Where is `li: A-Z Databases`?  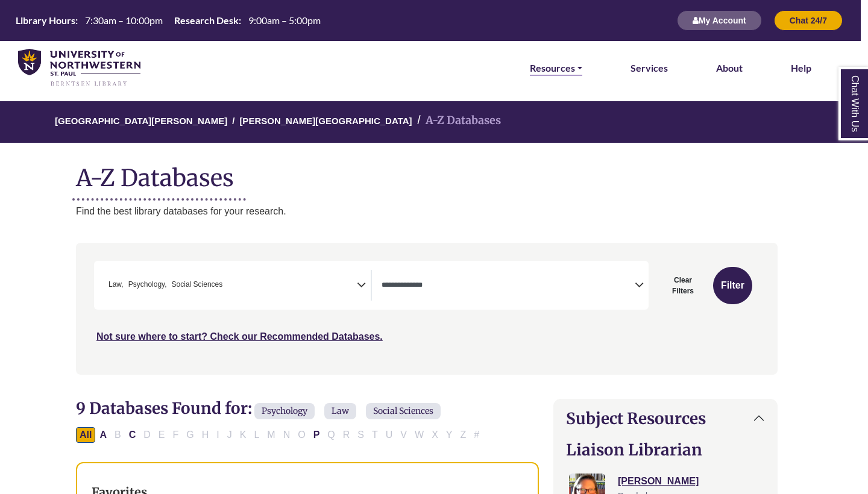 li: A-Z Databases is located at coordinates (456, 121).